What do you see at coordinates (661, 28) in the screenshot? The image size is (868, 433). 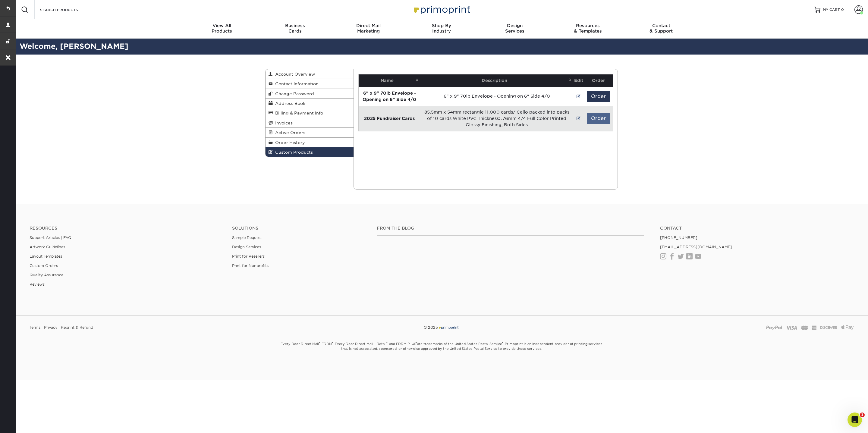 I see `div: & Support` at bounding box center [661, 28].